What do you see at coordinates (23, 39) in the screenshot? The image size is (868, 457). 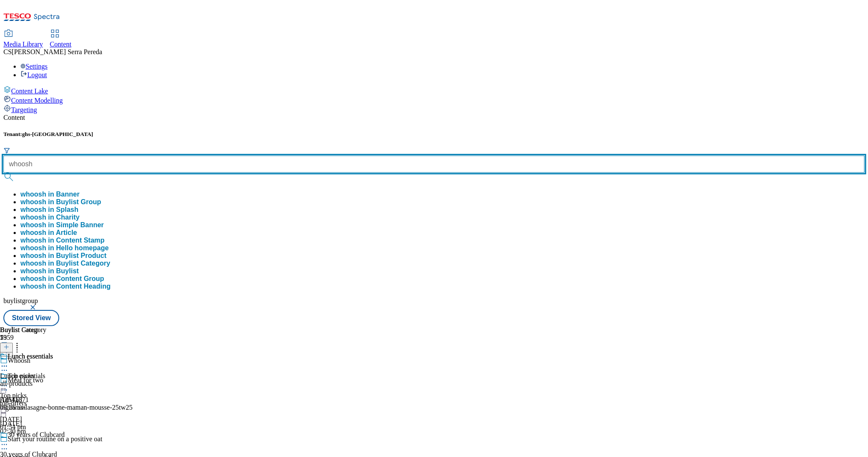 I see `a: Media Library` at bounding box center [23, 39].